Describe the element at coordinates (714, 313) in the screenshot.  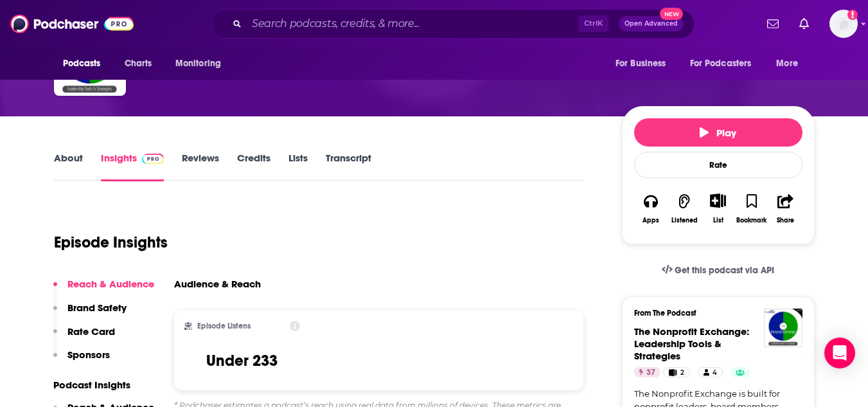
I see `h3: From The Podcast` at that location.